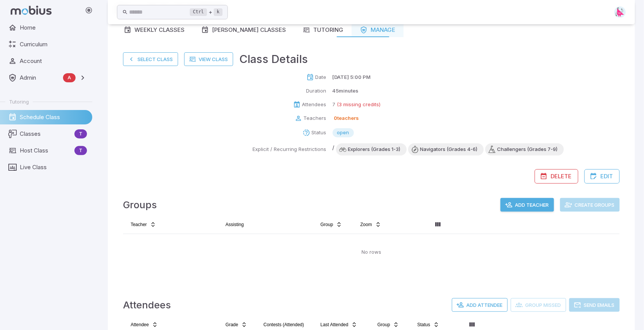 This screenshot has height=330, width=644. I want to click on span: Admin, so click(40, 78).